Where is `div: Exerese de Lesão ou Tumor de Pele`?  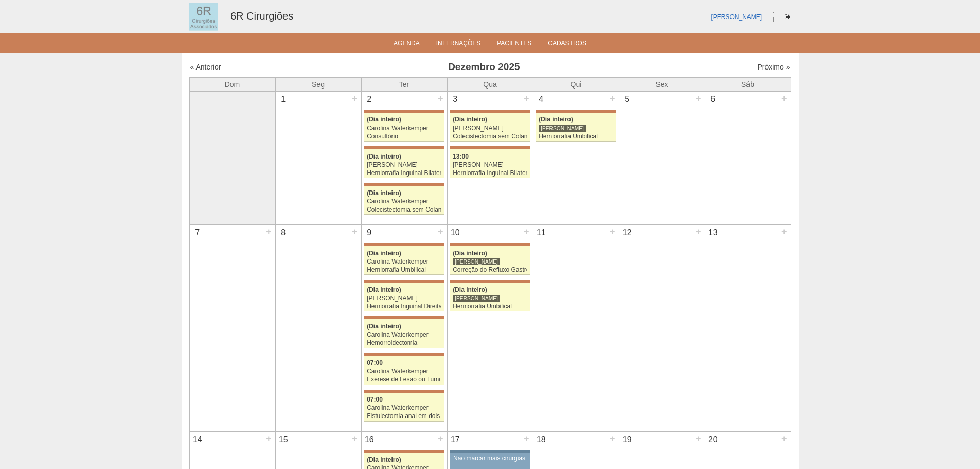 div: Exerese de Lesão ou Tumor de Pele is located at coordinates (404, 379).